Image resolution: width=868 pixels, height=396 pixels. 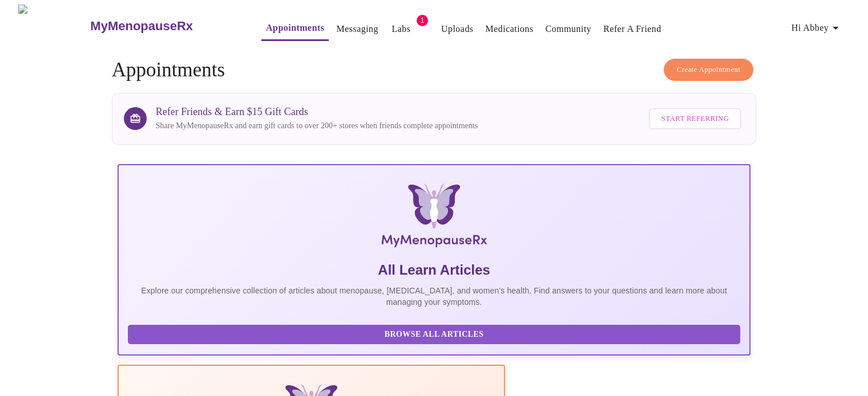 What do you see at coordinates (569, 29) in the screenshot?
I see `a: Community` at bounding box center [569, 29].